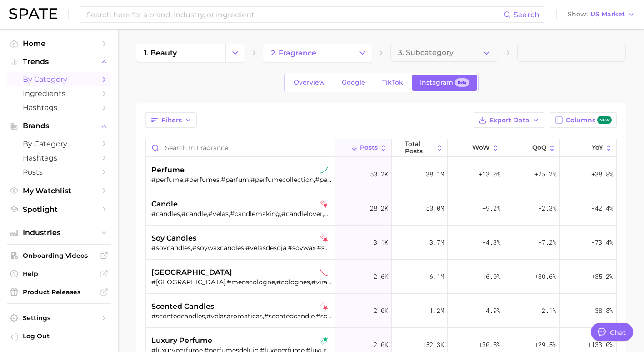 The height and width of the screenshot is (352, 644). I want to click on span: +30.6%, so click(545, 277).